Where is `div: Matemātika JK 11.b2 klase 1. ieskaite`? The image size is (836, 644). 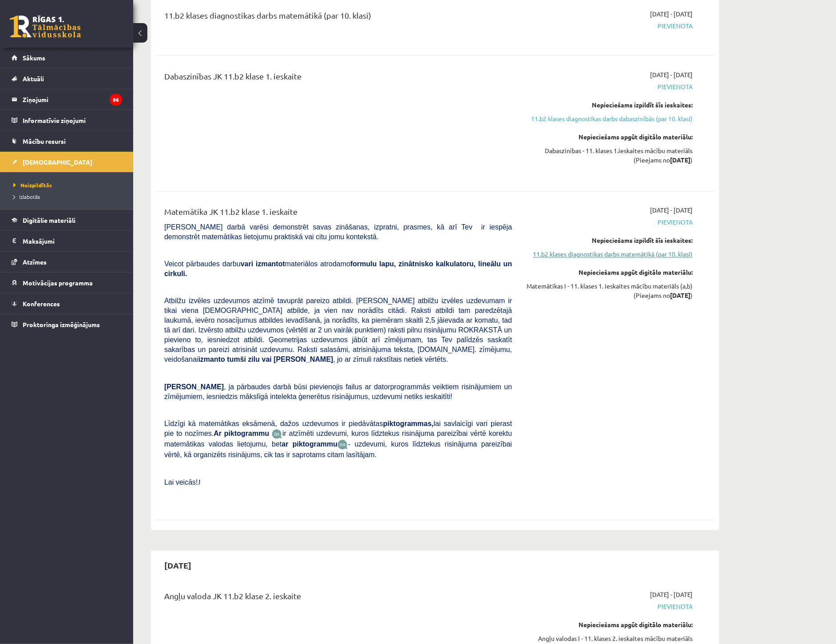 div: Matemātika JK 11.b2 klase 1. ieskaite is located at coordinates (338, 214).